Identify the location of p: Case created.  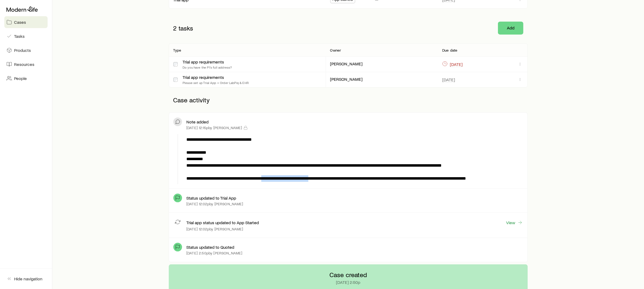
(348, 275).